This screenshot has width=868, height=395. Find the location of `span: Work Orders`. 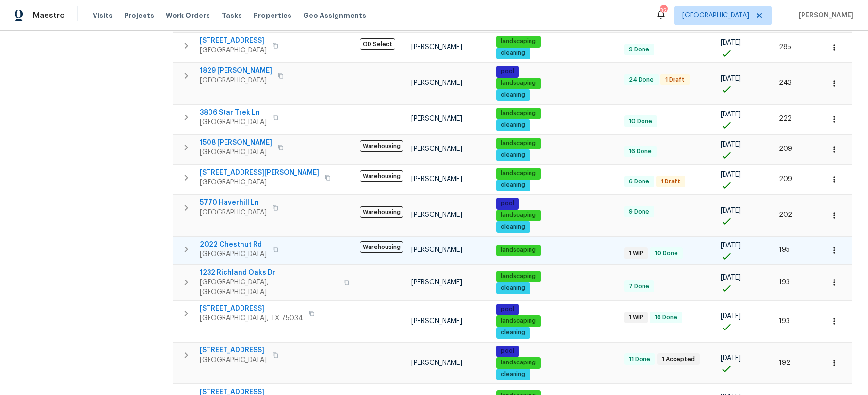

span: Work Orders is located at coordinates (188, 16).